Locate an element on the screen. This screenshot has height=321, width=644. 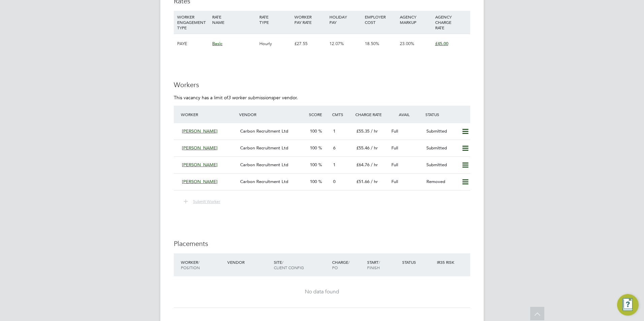
span: 23.00% is located at coordinates (407, 43).